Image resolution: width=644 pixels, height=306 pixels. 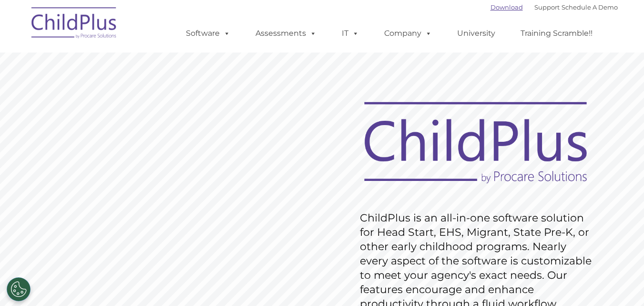 What do you see at coordinates (286, 33) in the screenshot?
I see `a: Assessments` at bounding box center [286, 33].